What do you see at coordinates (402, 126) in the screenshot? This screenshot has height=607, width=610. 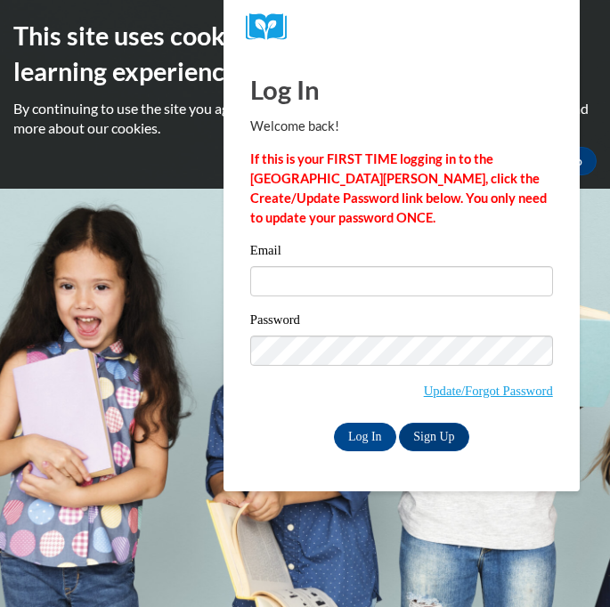 I see `p: Welcome back!` at bounding box center [402, 126].